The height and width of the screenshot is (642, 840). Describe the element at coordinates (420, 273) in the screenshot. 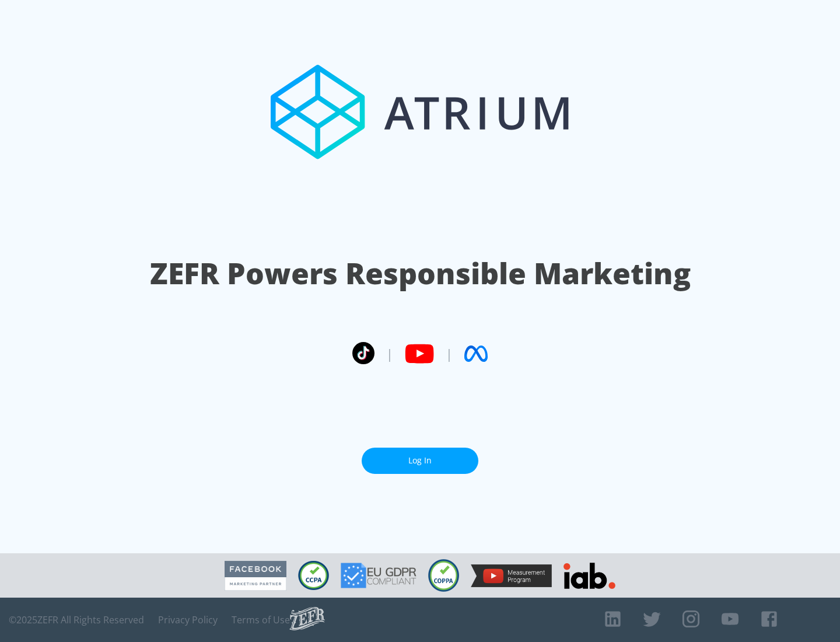

I see `h1: ZEFR Powers Responsible Marketing` at that location.